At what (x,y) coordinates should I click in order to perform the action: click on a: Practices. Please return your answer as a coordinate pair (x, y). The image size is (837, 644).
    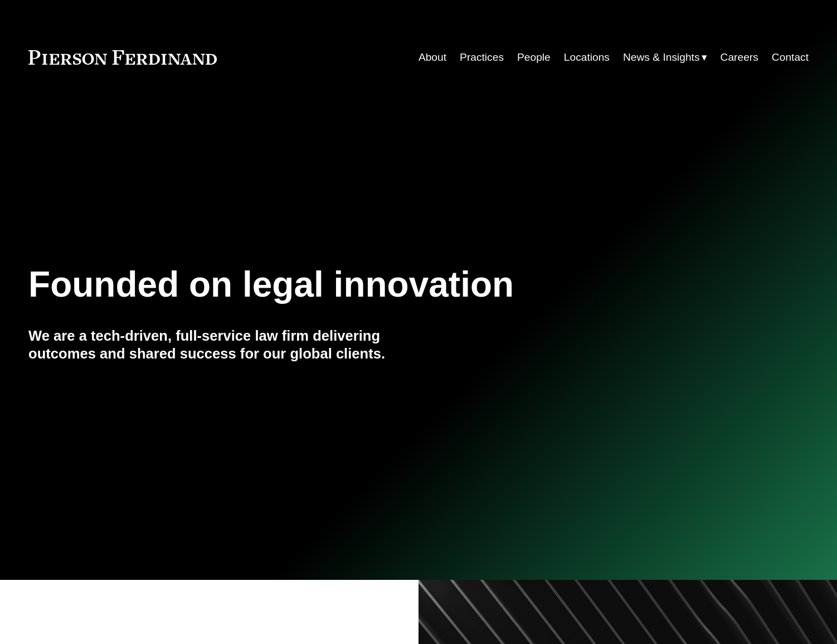
    Looking at the image, I should click on (482, 58).